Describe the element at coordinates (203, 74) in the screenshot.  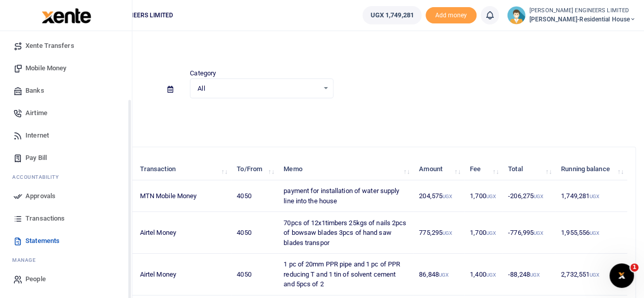
I see `label: Category` at that location.